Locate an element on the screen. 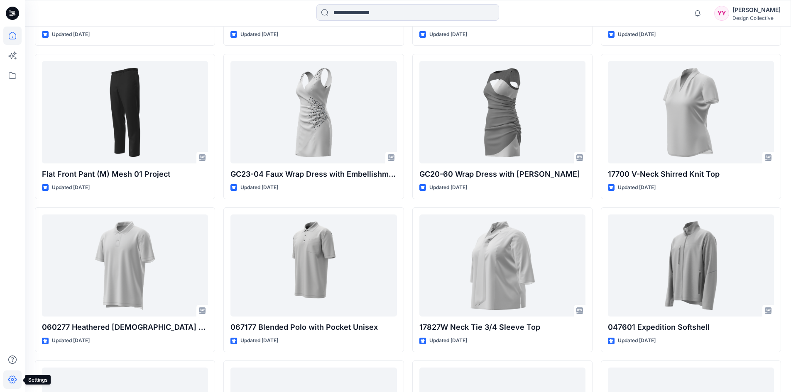 The width and height of the screenshot is (791, 392). div: Design Collective is located at coordinates (757, 18).